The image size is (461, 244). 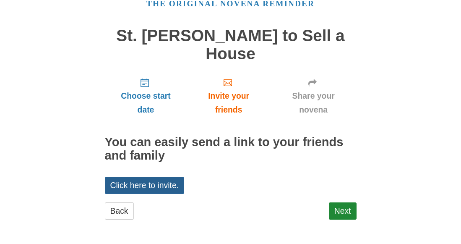 I want to click on a: Share your novena, so click(x=313, y=96).